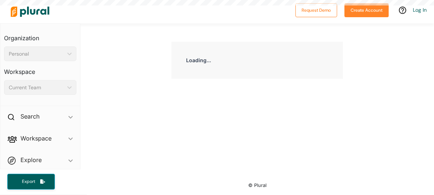  Describe the element at coordinates (37, 54) in the screenshot. I see `div: Personal` at that location.